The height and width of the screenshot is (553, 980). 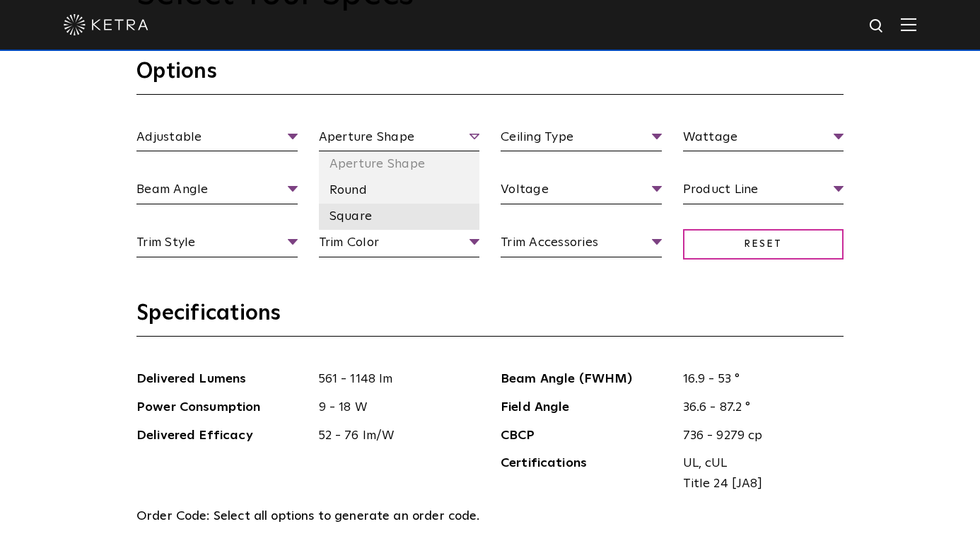 What do you see at coordinates (174, 516) in the screenshot?
I see `span: Order Code:` at bounding box center [174, 516].